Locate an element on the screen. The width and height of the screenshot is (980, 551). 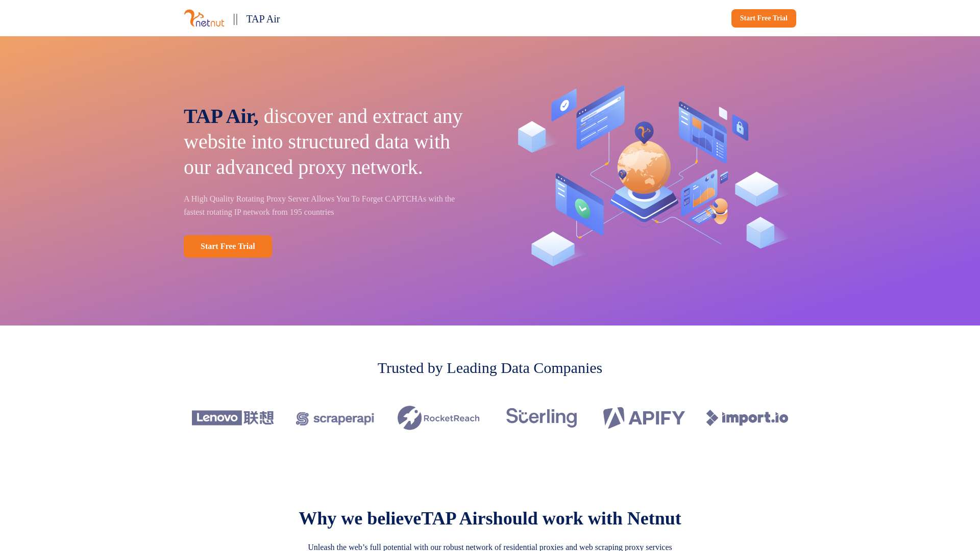
p: discover and extract any website into structured data with our advanced proxy network. is located at coordinates (330, 142).